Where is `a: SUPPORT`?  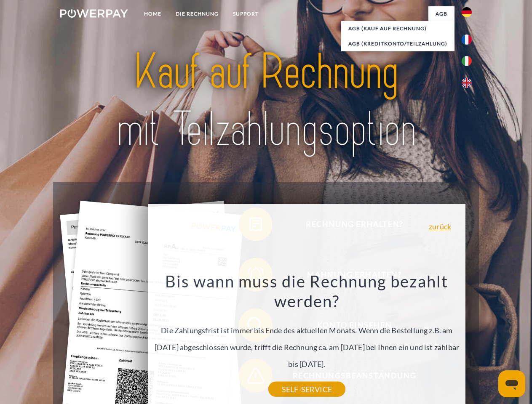 a: SUPPORT is located at coordinates (245, 14).